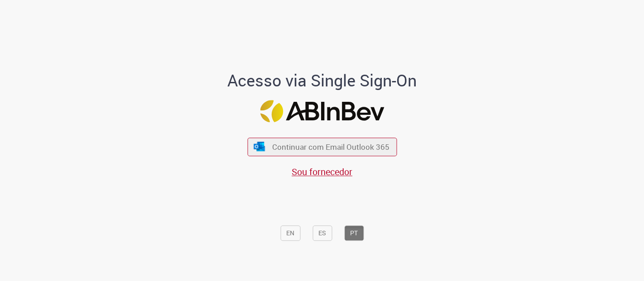 The width and height of the screenshot is (644, 281). What do you see at coordinates (322, 233) in the screenshot?
I see `button: ES` at bounding box center [322, 233].